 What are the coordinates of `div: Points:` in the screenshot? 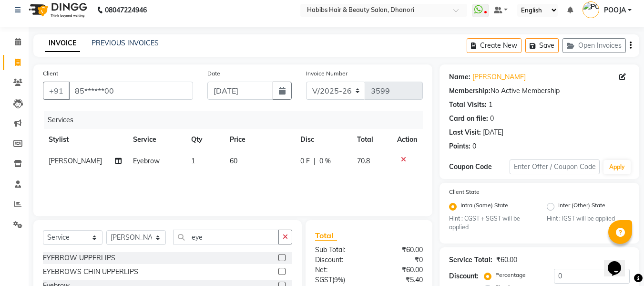 It's located at (459, 146).